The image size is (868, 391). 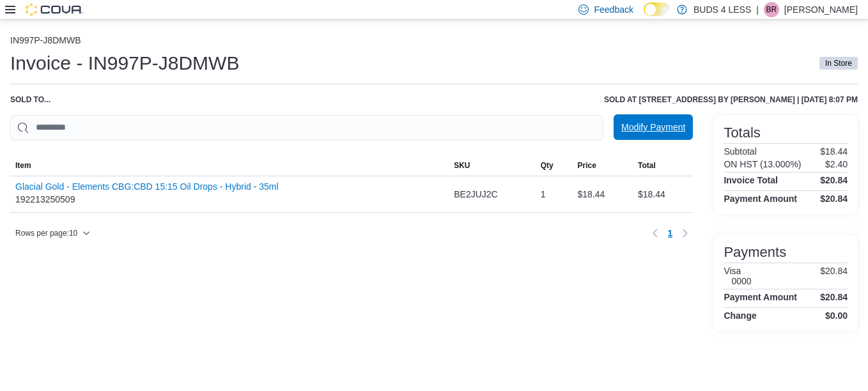 What do you see at coordinates (462, 166) in the screenshot?
I see `span: SKU` at bounding box center [462, 166].